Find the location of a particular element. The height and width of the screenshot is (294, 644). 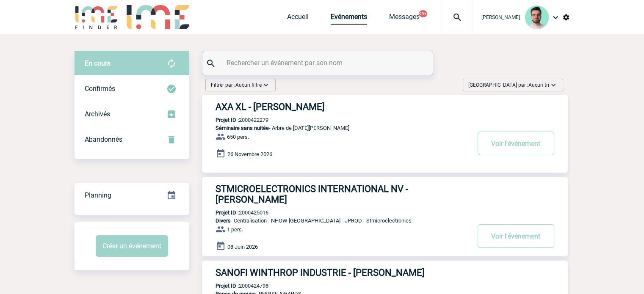

span: Abandonnés is located at coordinates (103, 139).